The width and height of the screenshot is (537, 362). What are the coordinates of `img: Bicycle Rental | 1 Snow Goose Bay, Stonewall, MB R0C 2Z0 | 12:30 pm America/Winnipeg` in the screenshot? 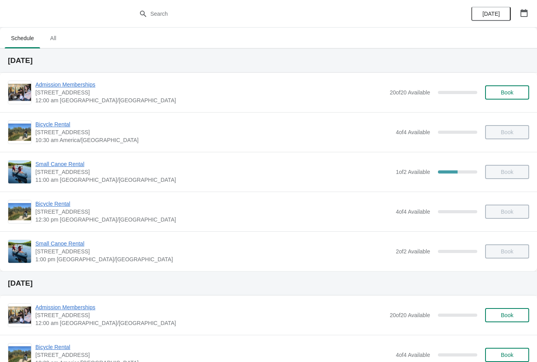 It's located at (20, 211).